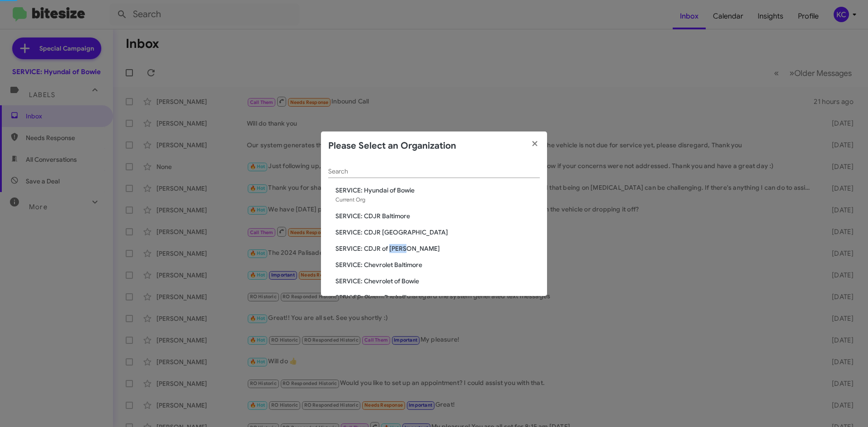  What do you see at coordinates (437, 190) in the screenshot?
I see `span: SERVICE: Hyundai of Bowie` at bounding box center [437, 190].